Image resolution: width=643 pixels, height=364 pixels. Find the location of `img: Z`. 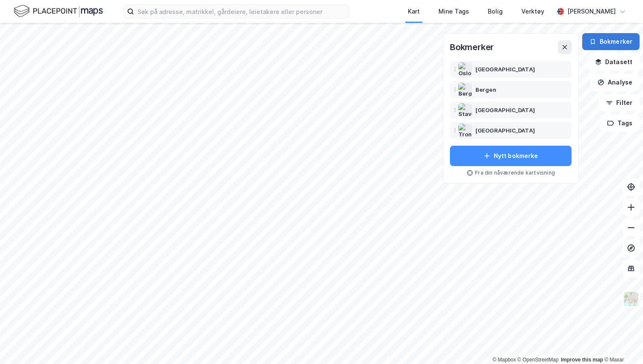

img: Z is located at coordinates (631, 299).